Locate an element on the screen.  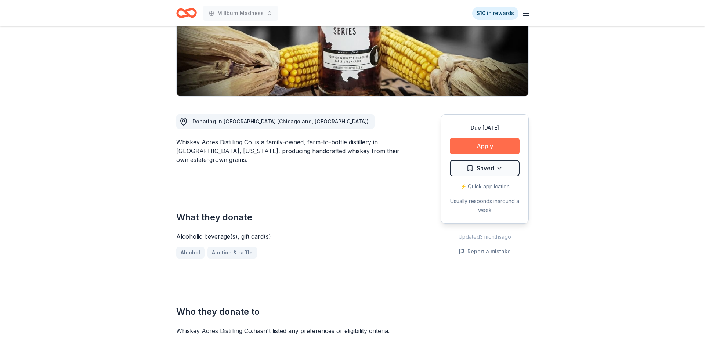
a: $10 in rewards is located at coordinates (495, 13).